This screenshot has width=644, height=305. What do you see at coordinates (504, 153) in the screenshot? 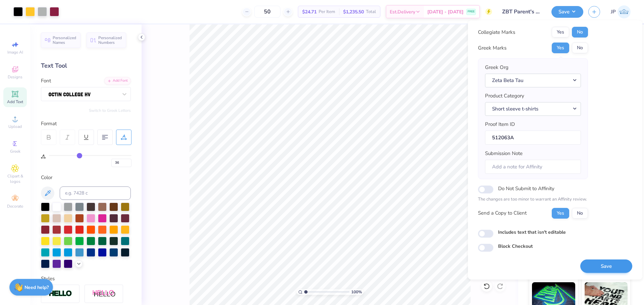
I see `label: Submission Note` at bounding box center [504, 153].